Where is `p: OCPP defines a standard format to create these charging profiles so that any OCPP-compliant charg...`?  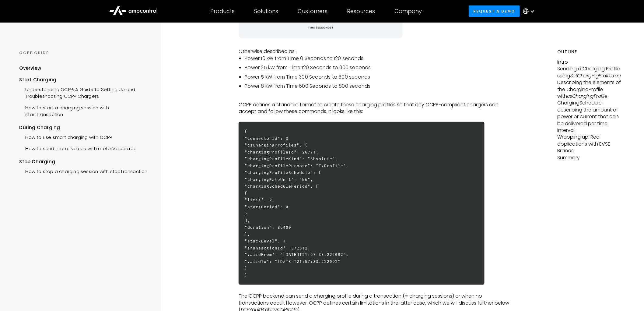
p: OCPP defines a standard format to create these charging profiles so that any OCPP-compliant charg... is located at coordinates (375, 108).